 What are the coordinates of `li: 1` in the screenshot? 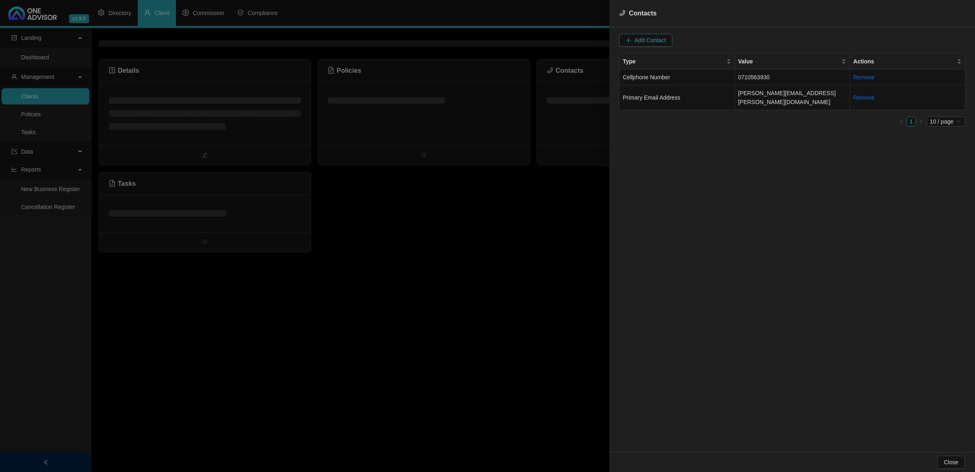 It's located at (911, 122).